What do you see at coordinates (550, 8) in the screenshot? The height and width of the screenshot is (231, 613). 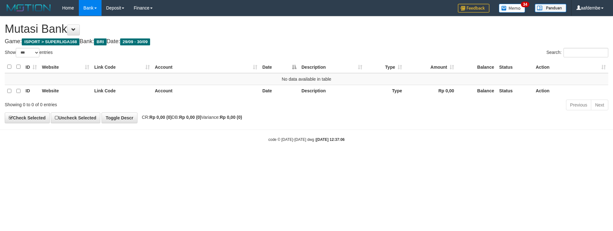 I see `img: panduan.png` at bounding box center [550, 8].